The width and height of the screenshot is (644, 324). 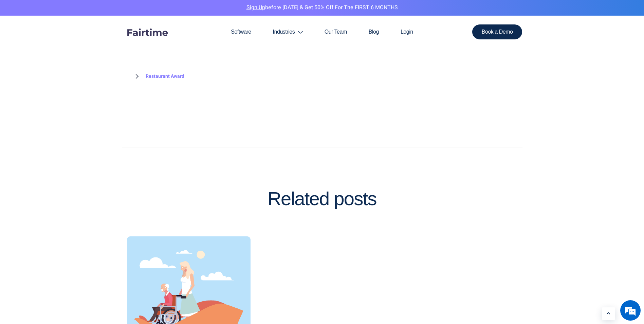 I want to click on span: We're online!, so click(x=66, y=120).